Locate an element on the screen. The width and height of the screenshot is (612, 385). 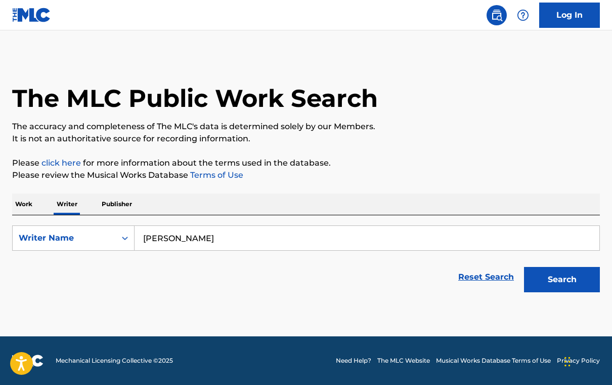
a: Musical Works Database Terms of Use is located at coordinates (493, 360).